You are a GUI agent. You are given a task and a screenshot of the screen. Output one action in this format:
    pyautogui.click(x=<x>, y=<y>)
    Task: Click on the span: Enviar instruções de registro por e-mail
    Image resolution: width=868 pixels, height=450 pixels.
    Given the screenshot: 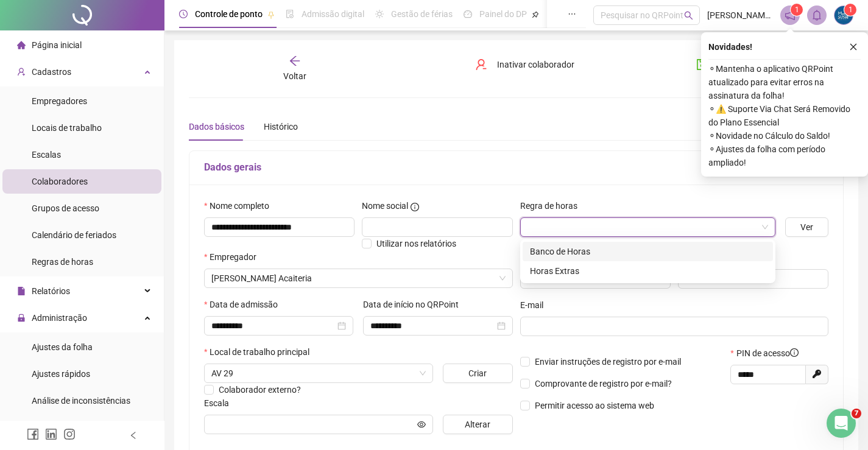 What is the action you would take?
    pyautogui.click(x=608, y=362)
    